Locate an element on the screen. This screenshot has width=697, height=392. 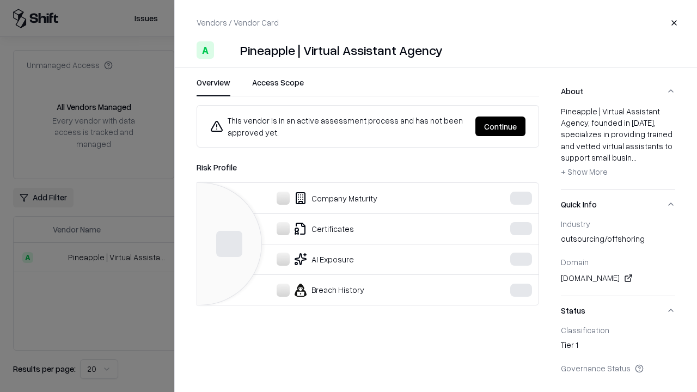
div: AI Exposure is located at coordinates (341, 259).